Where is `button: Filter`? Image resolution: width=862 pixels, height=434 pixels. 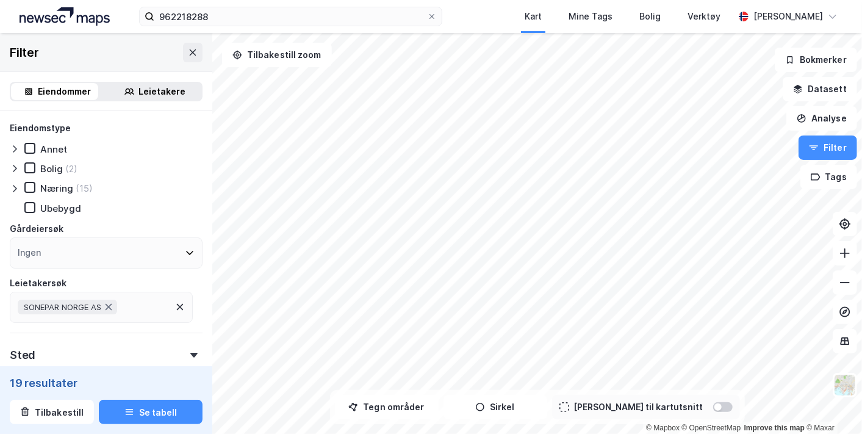
button: Filter is located at coordinates (828, 148).